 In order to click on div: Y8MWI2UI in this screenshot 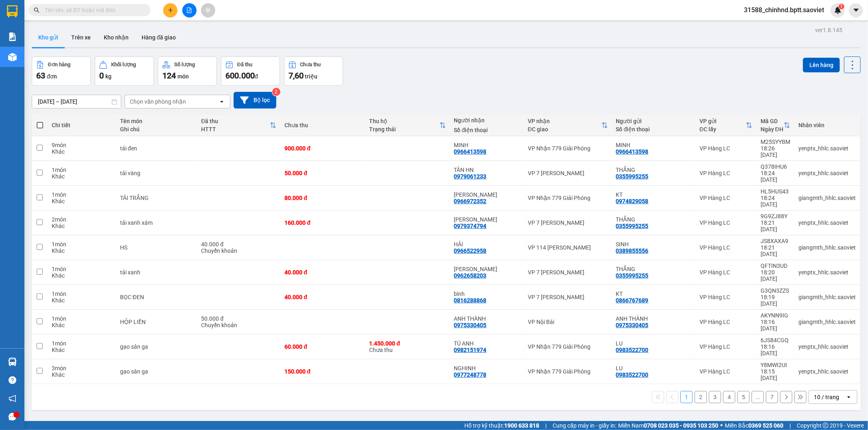, I will do `click(775, 365)`.